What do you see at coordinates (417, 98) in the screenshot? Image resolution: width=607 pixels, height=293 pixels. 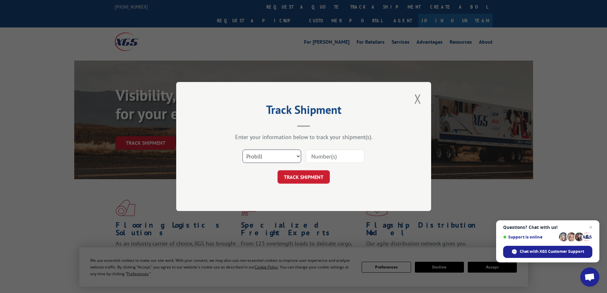 I see `button: Close modal` at bounding box center [417, 98].